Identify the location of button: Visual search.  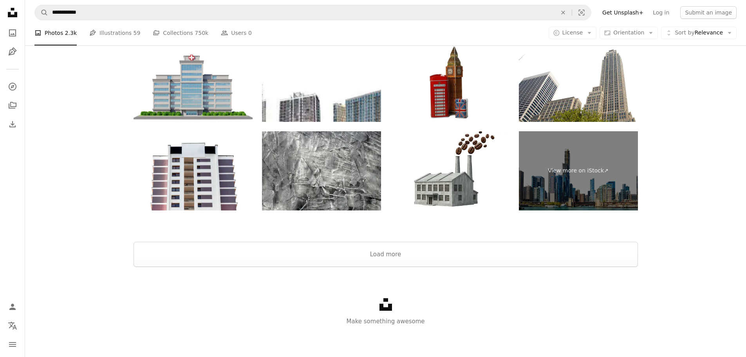
(582, 13).